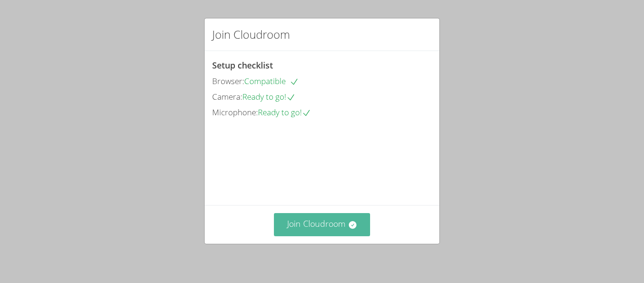 This screenshot has width=644, height=283. Describe the element at coordinates (322, 224) in the screenshot. I see `button: Join Cloudroom` at that location.